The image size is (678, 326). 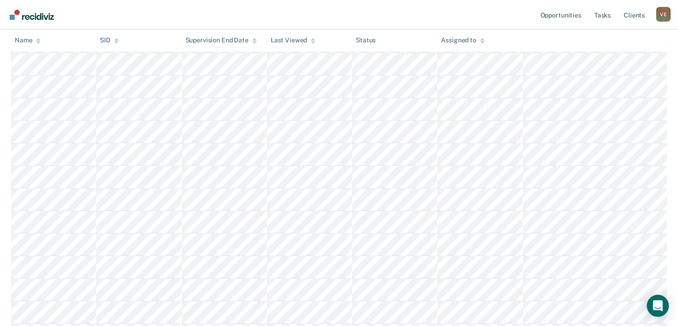 I want to click on img: Recidiviz, so click(x=32, y=15).